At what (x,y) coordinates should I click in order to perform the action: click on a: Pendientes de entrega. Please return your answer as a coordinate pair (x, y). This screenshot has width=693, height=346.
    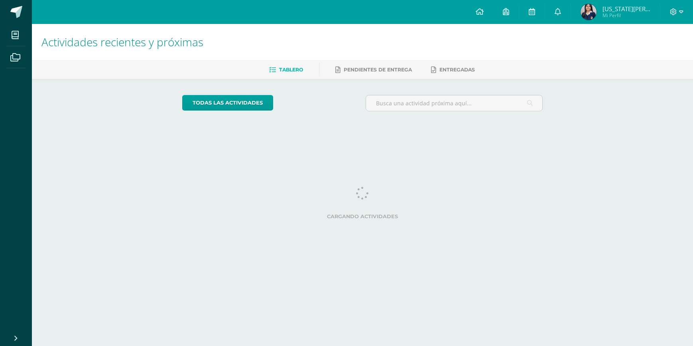
    Looking at the image, I should click on (374, 70).